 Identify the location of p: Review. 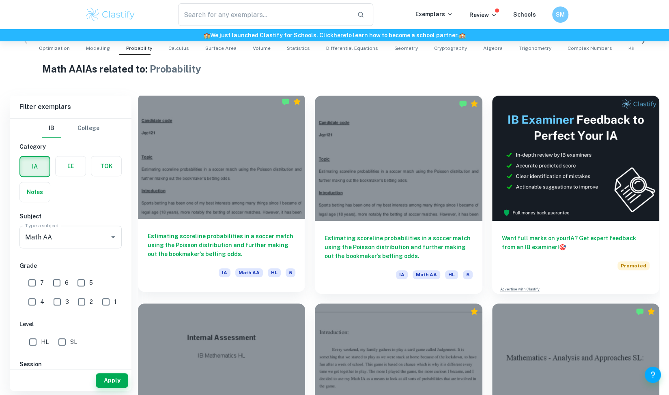
(483, 15).